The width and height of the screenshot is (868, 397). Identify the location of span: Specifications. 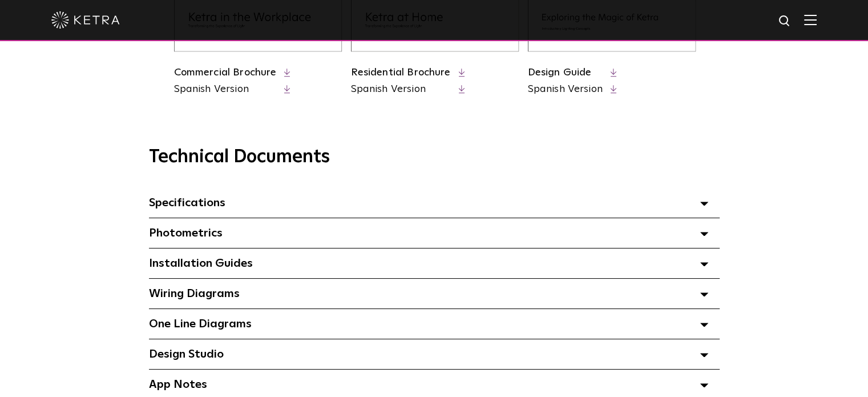
(187, 203).